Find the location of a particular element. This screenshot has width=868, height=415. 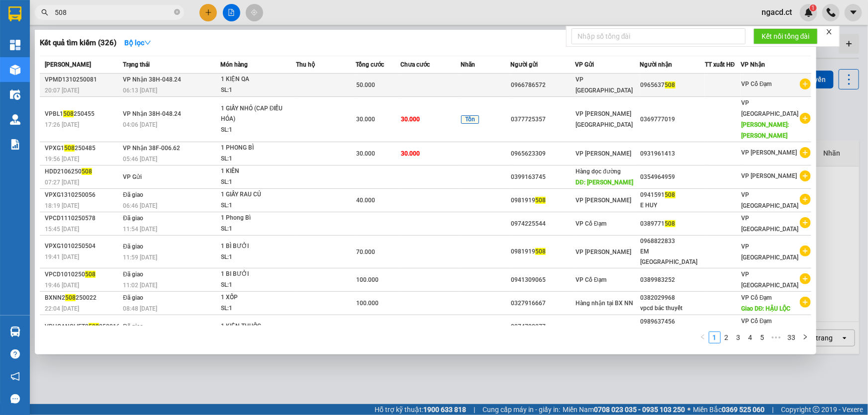

div: vpcd bác thuyết is located at coordinates (673, 308).